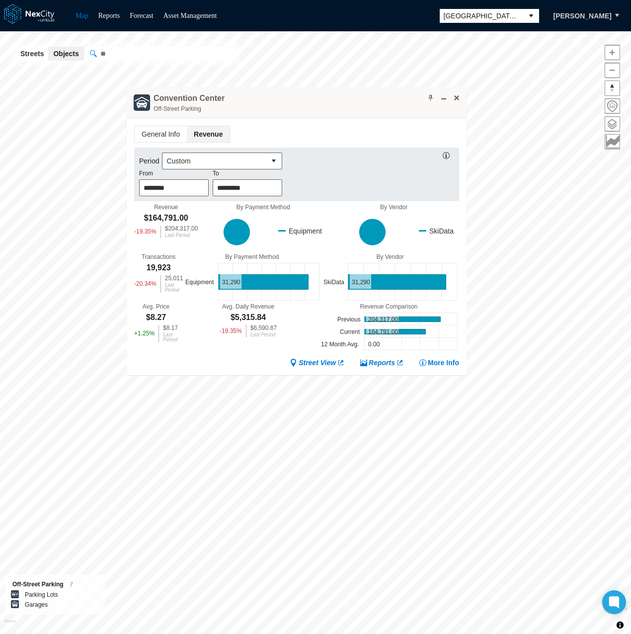 This screenshot has width=631, height=634. I want to click on label: Parking Lots, so click(41, 595).